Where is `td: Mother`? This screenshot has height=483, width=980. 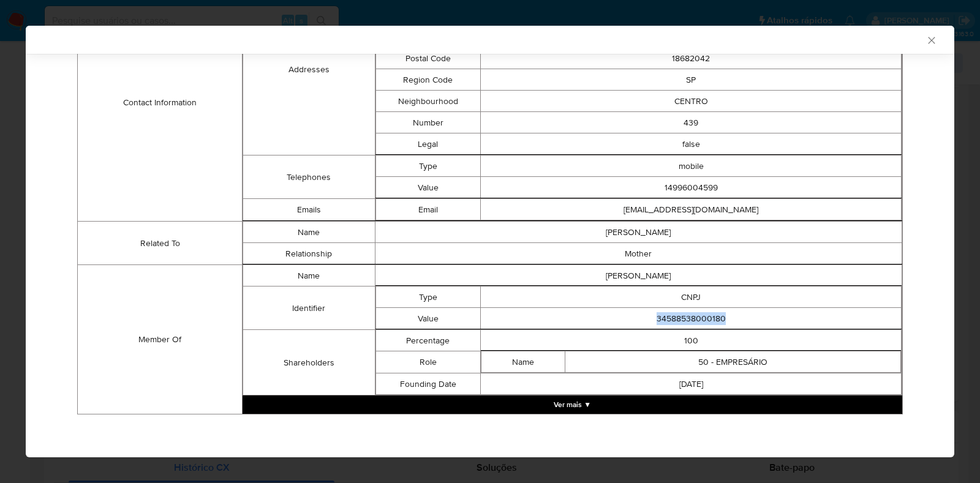 td: Mother is located at coordinates (638, 253).